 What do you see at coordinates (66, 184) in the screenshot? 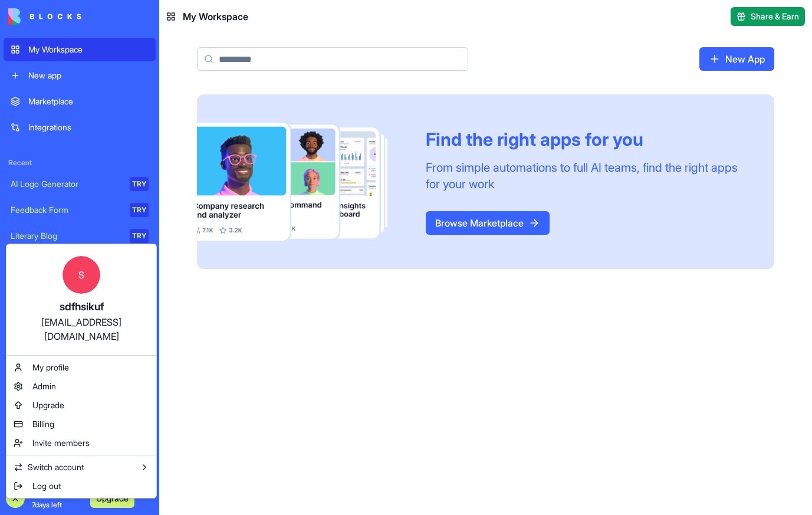
I see `div: AI Logo Generator` at bounding box center [66, 184].